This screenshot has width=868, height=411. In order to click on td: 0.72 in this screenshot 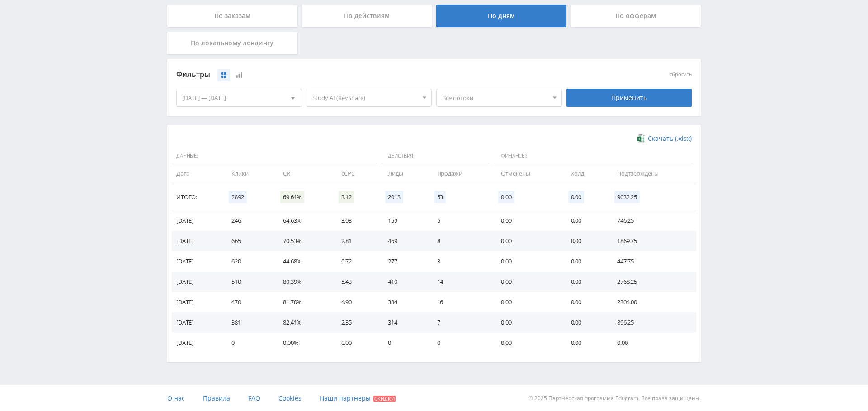, I will do `click(355, 261)`.